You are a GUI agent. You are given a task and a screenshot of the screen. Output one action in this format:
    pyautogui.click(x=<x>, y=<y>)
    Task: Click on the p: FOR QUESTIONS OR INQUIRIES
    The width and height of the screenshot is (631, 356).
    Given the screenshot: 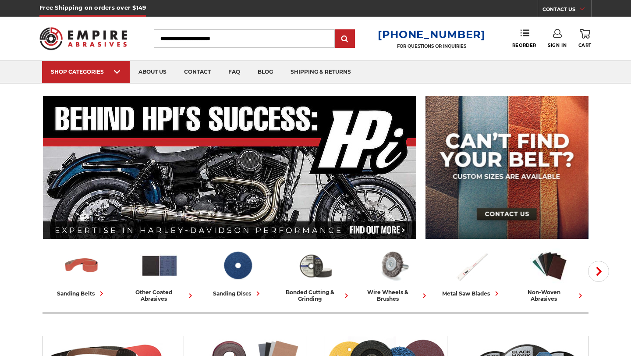 What is the action you would take?
    pyautogui.click(x=432, y=46)
    